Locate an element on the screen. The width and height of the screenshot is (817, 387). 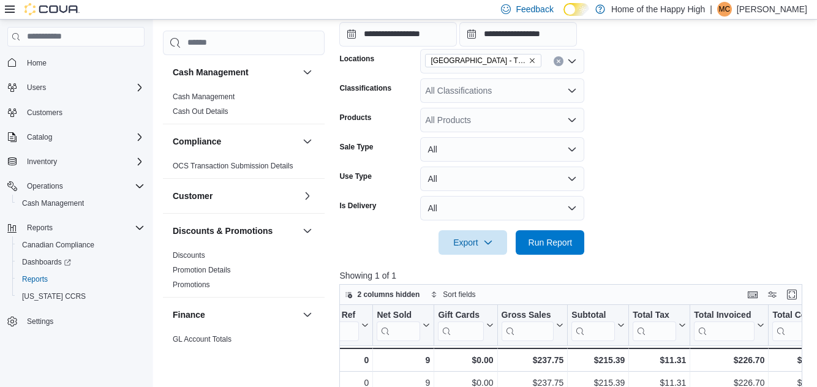
div: Gift Card Sales is located at coordinates (461, 324).